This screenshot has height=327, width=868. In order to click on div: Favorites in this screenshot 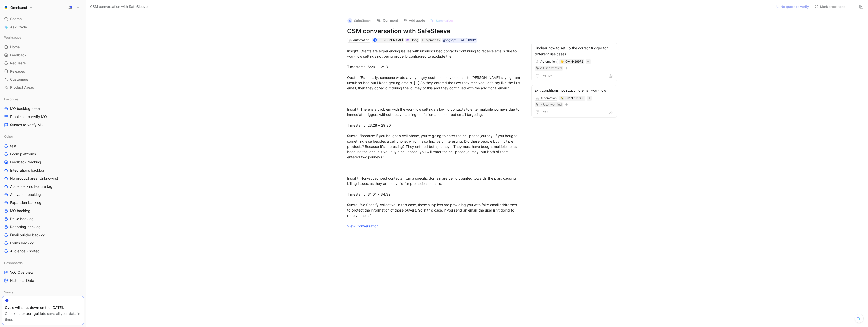, I will do `click(43, 99)`.